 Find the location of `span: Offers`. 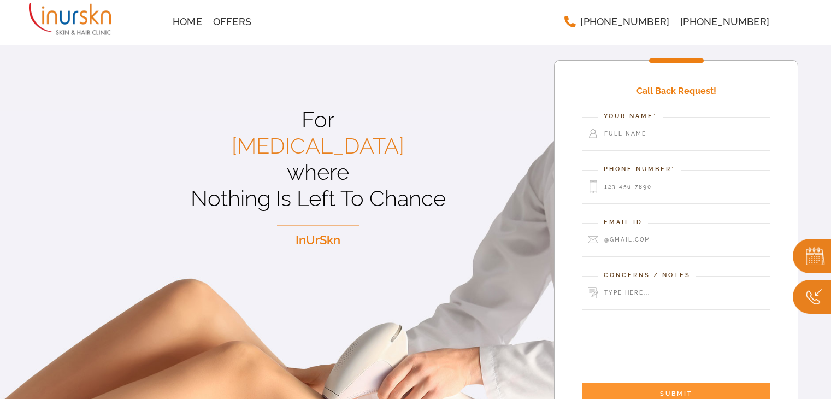

span: Offers is located at coordinates (232, 22).